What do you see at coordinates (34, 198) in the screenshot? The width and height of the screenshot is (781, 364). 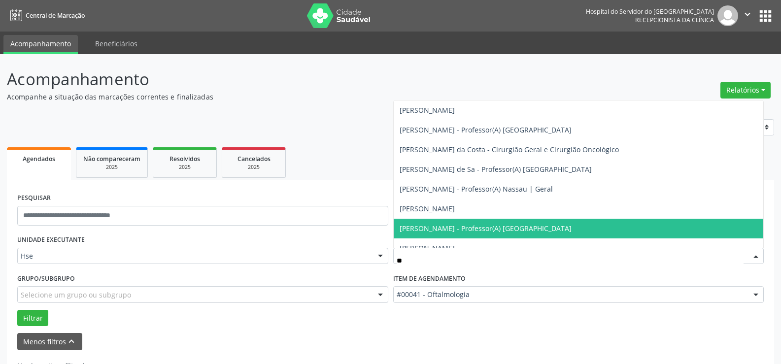 I see `label: PESQUISAR` at bounding box center [34, 198].